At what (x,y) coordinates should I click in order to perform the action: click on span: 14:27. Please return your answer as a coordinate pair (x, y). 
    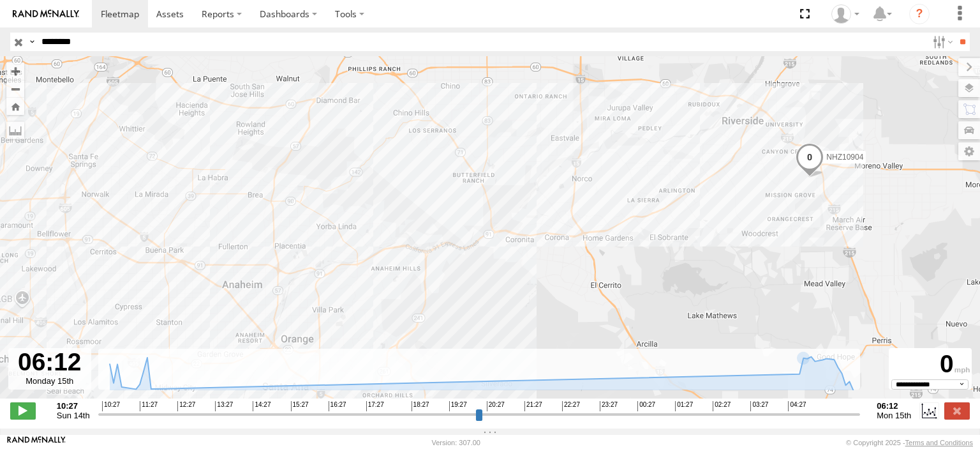
    Looking at the image, I should click on (262, 406).